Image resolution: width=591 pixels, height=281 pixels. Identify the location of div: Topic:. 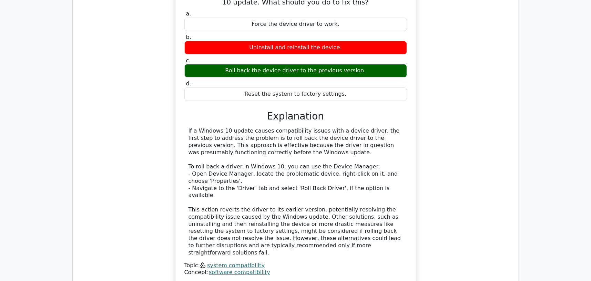
(296, 266).